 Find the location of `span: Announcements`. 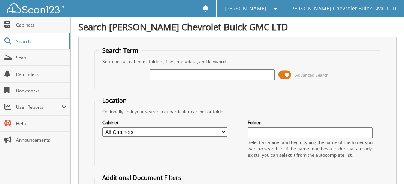

span: Announcements is located at coordinates (41, 140).